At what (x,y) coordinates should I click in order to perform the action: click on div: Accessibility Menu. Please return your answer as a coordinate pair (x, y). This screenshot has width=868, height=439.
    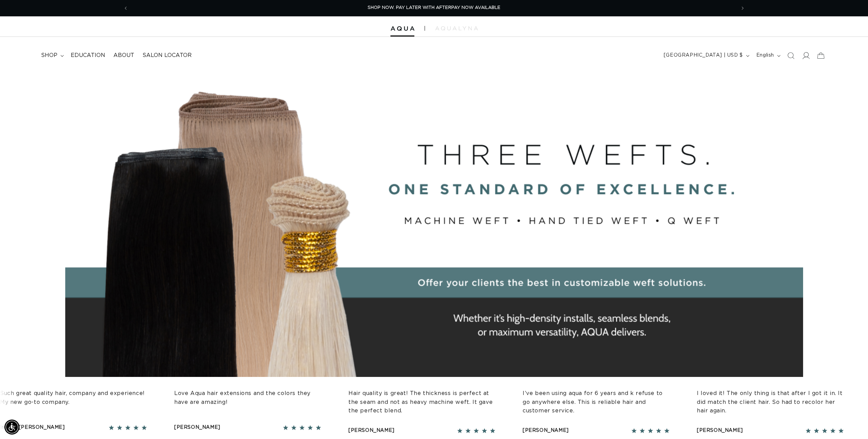
    Looking at the image, I should click on (12, 427).